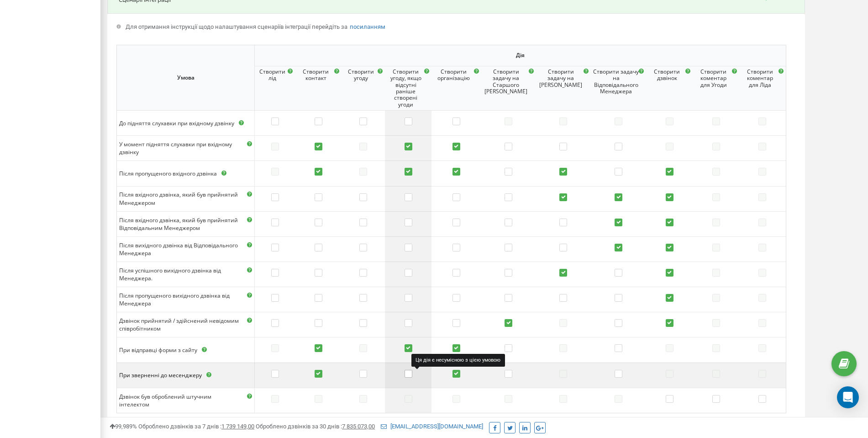 This screenshot has width=868, height=438. What do you see at coordinates (315, 426) in the screenshot?
I see `span: Оброблено дзвінків за 30 днів :` at bounding box center [315, 426].